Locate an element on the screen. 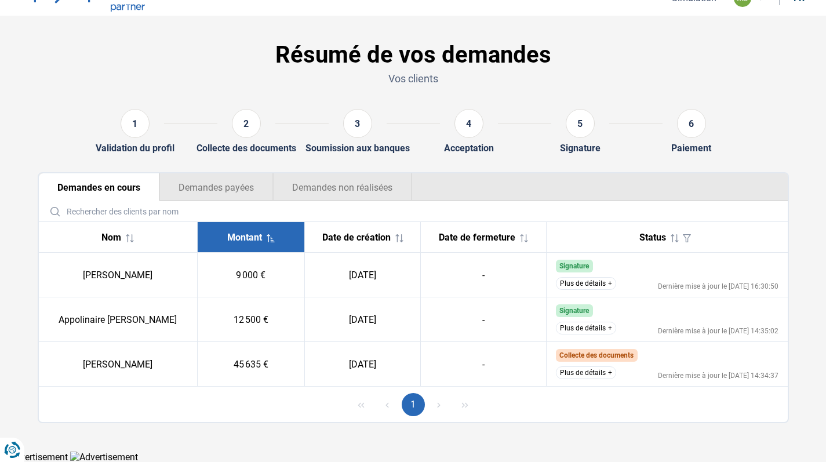 The height and width of the screenshot is (462, 826). td: 12 500 € is located at coordinates (250, 319).